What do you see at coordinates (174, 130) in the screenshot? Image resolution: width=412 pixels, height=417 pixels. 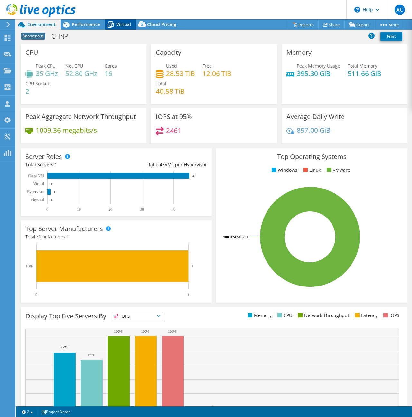 I see `h4: 2461` at bounding box center [174, 130].